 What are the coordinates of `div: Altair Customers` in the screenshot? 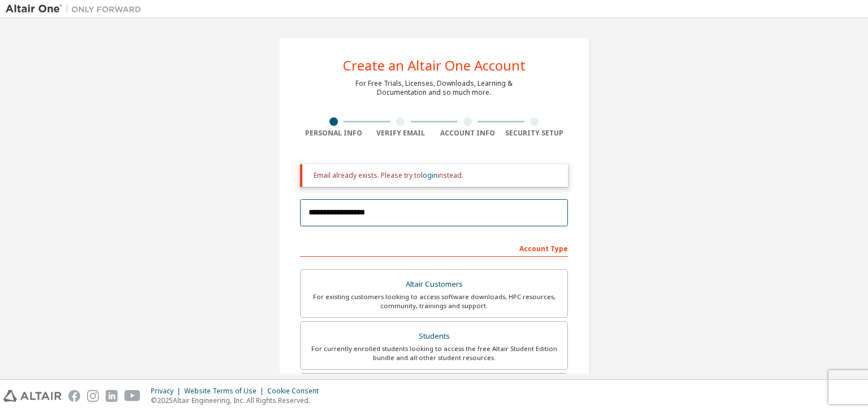 It's located at (434, 284).